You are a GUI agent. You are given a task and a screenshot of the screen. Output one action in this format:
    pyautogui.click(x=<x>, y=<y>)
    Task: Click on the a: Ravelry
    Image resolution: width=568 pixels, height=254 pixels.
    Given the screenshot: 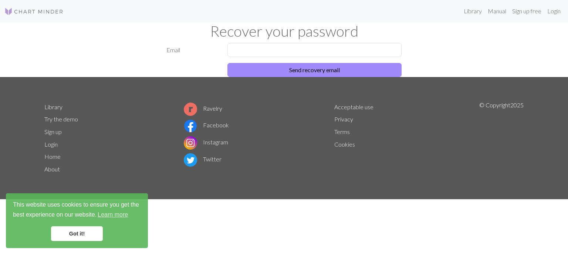 What is the action you would take?
    pyautogui.click(x=203, y=108)
    